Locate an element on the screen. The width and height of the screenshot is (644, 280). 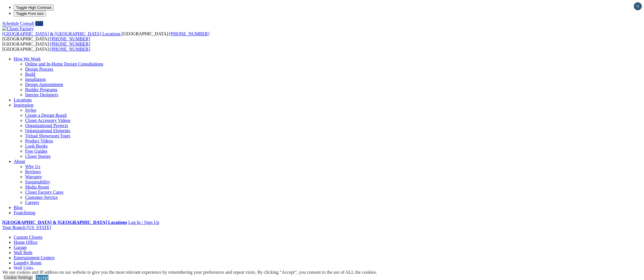
a: Schedule Consult is located at coordinates (18, 23).